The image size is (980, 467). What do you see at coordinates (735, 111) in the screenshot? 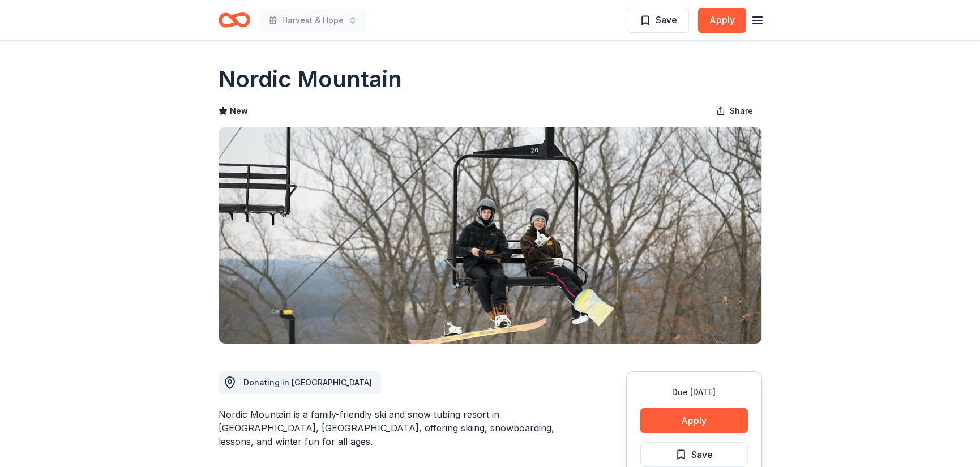
I see `button: Share` at bounding box center [735, 111].